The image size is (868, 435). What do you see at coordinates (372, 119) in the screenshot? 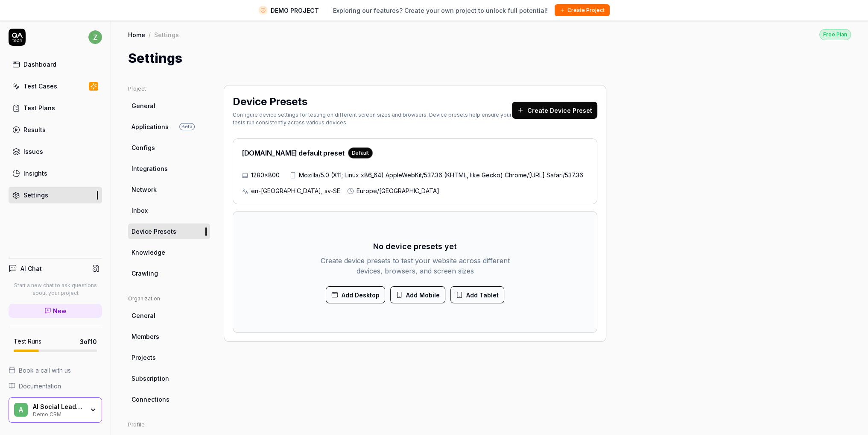
I see `div: Configure device settings for testing on different screen sizes and browsers. Device presets help...` at bounding box center [372, 119].